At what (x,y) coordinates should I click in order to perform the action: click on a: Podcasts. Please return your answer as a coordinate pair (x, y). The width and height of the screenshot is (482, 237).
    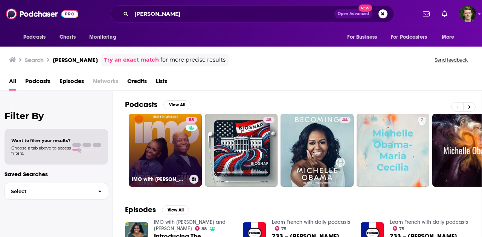
    Looking at the image, I should click on (38, 83).